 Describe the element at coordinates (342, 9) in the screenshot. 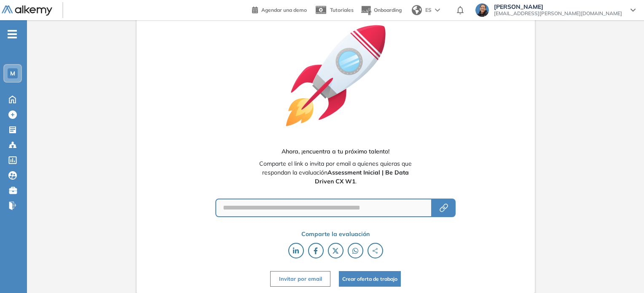

I see `span: Tutoriales` at that location.